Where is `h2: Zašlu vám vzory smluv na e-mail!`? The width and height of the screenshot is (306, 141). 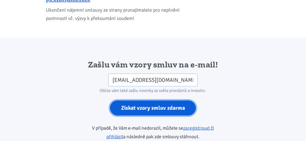 h2: Zašlu vám vzory smluv na e-mail! is located at coordinates (153, 65).